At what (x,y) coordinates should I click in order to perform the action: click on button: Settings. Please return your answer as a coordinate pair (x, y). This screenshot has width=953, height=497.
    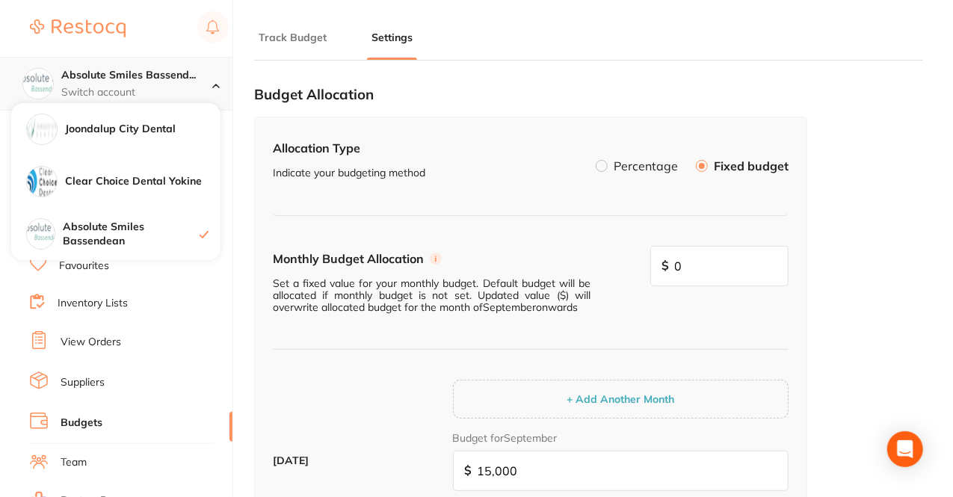
    Looking at the image, I should click on (392, 37).